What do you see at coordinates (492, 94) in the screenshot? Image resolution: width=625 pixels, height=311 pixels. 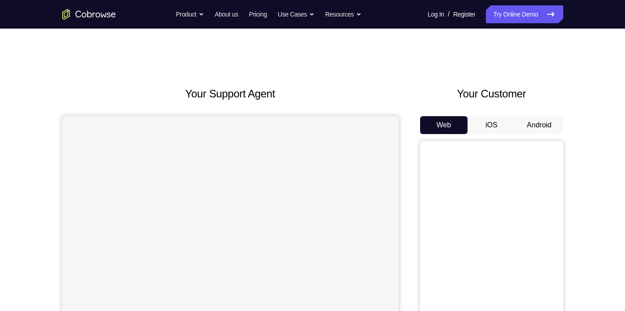 I see `h2: Your Customer` at bounding box center [492, 94].